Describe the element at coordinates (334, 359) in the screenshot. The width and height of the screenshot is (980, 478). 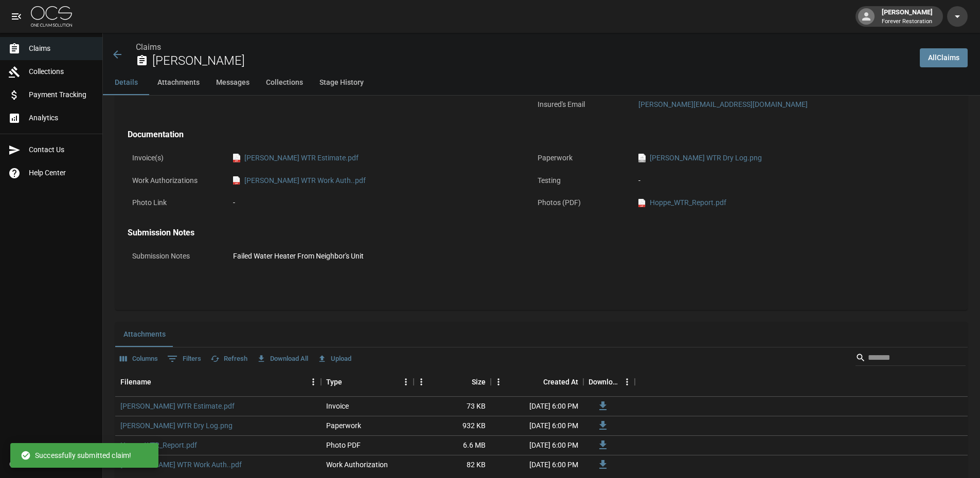
I see `button: Upload` at that location.